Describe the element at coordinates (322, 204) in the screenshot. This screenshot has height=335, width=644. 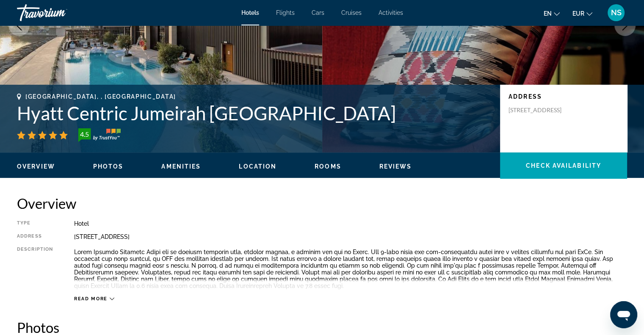
I see `h2: Overview` at that location.